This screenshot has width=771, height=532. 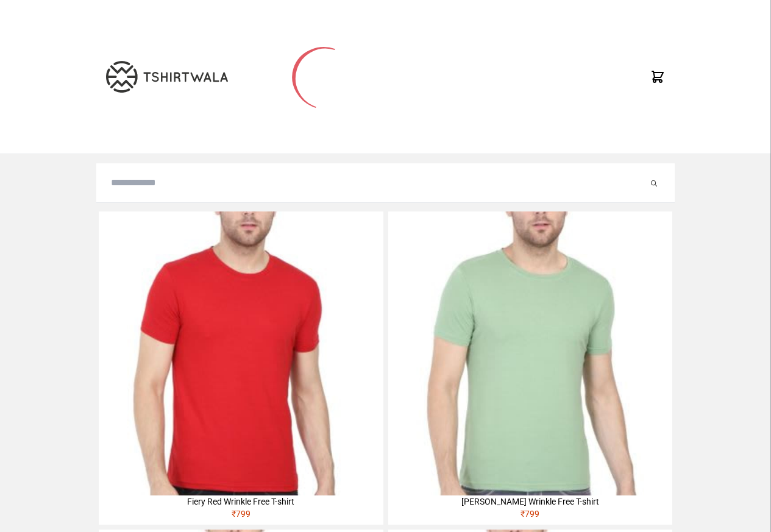 I want to click on button: Submit your search query., so click(x=654, y=182).